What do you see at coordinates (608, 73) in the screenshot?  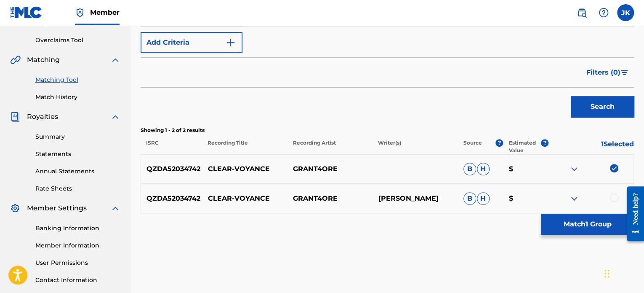 I see `button: Filters (0)` at bounding box center [608, 73].